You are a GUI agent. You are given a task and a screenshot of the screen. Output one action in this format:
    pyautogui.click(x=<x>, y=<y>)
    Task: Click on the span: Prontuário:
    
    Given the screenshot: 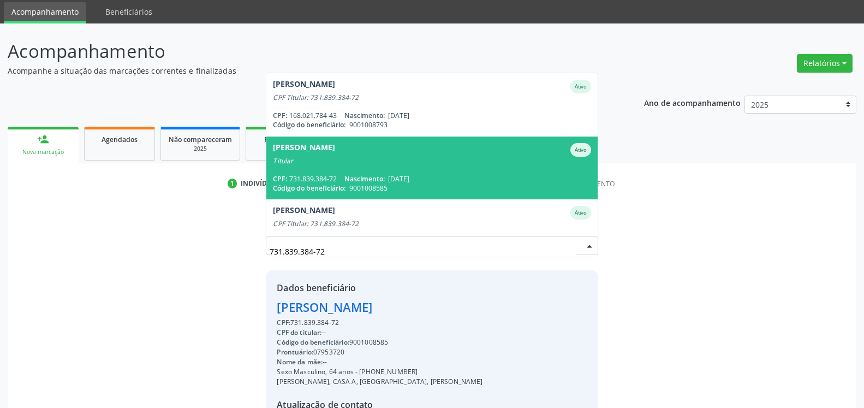 What is the action you would take?
    pyautogui.click(x=295, y=352)
    